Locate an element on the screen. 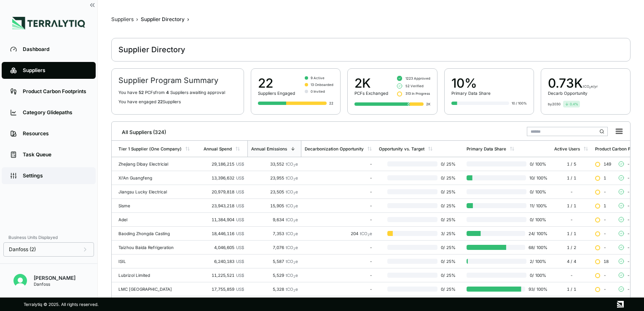 This screenshot has height=311, width=644. div: 23,943,218 is located at coordinates (224, 205).